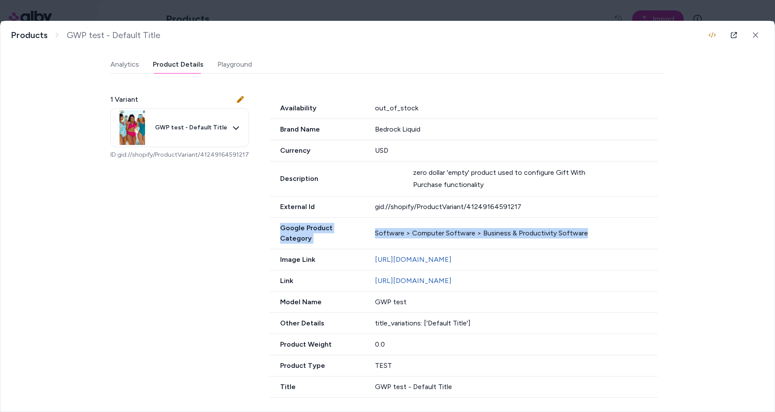 This screenshot has height=412, width=775. I want to click on div: GWP test - Default Title, so click(517, 387).